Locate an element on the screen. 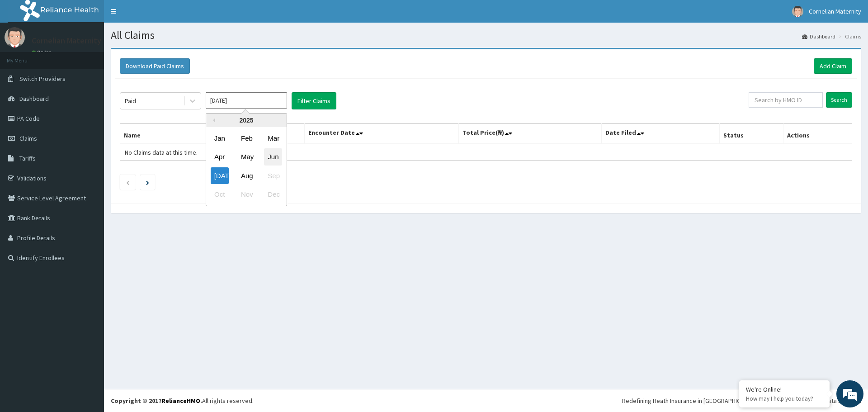 This screenshot has width=868, height=412. span: We're online! is located at coordinates (89, 160).